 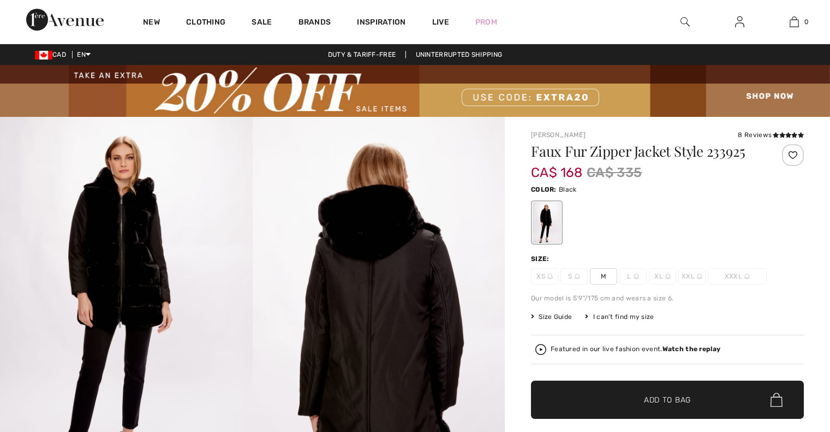 I want to click on div: I can't find my size, so click(x=619, y=316).